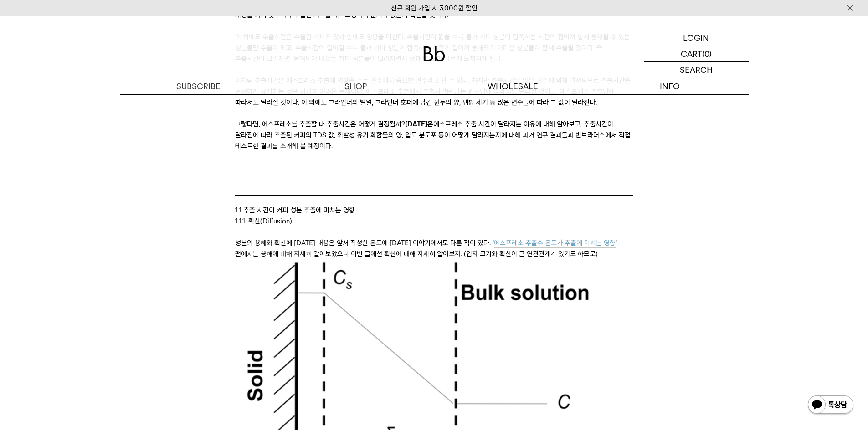 The image size is (868, 430). Describe the element at coordinates (706, 54) in the screenshot. I see `p: (0)` at that location.